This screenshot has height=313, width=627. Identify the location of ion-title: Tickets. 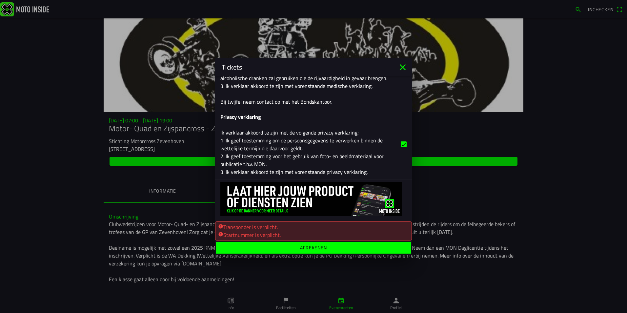
(306, 67).